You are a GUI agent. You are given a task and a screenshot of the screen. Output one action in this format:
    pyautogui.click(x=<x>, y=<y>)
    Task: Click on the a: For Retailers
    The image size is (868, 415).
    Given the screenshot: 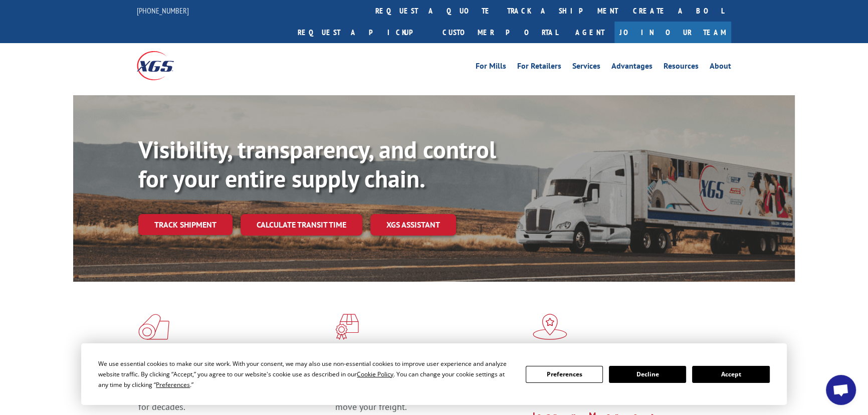 What is the action you would take?
    pyautogui.click(x=539, y=67)
    